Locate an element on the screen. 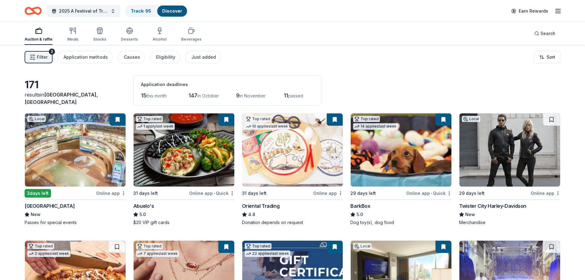 Image resolution: width=585 pixels, height=280 pixels. button: Search is located at coordinates (545, 33).